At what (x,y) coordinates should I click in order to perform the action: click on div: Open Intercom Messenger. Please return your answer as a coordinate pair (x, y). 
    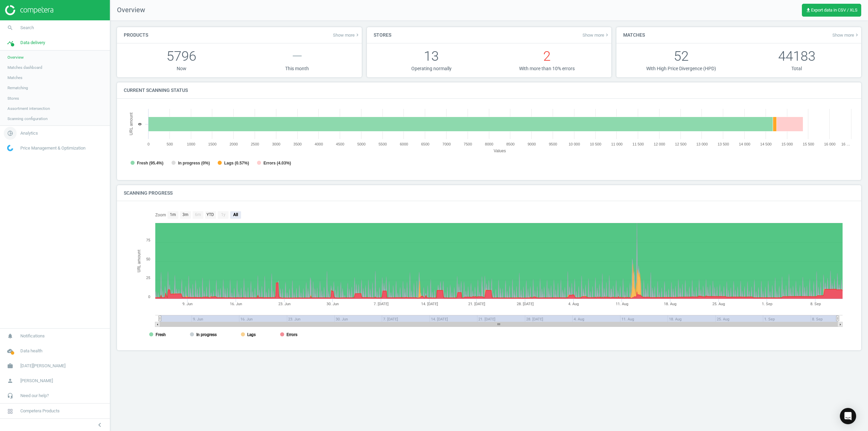
    Looking at the image, I should click on (848, 416).